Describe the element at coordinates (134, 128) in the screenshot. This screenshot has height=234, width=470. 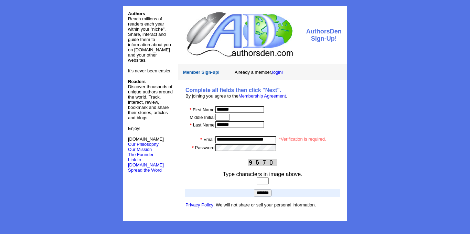
I see `font: Enjoy!` at that location.